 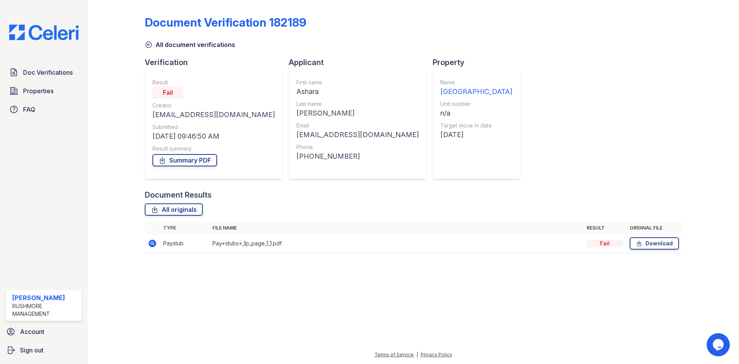 What do you see at coordinates (214, 127) in the screenshot?
I see `div: Submitted` at bounding box center [214, 127].